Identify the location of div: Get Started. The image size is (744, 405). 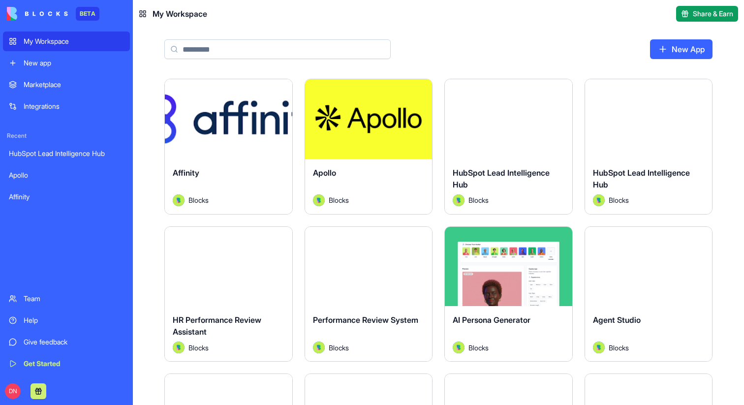
(74, 364).